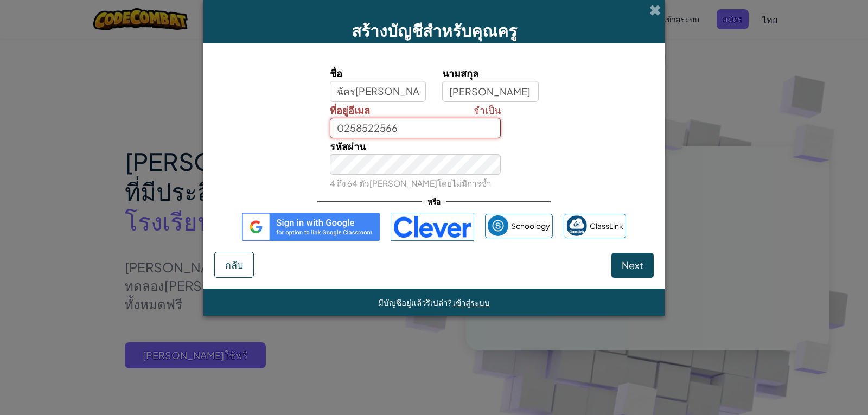 The height and width of the screenshot is (415, 868). Describe the element at coordinates (311, 226) in the screenshot. I see `img: gplus_sso_button2.svg` at that location.